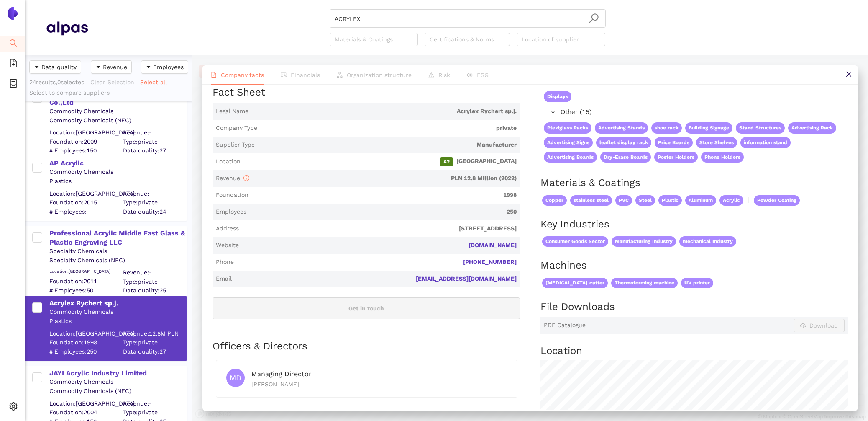 This screenshot has height=421, width=868. Describe the element at coordinates (670, 200) in the screenshot. I see `span: Plastic` at that location.